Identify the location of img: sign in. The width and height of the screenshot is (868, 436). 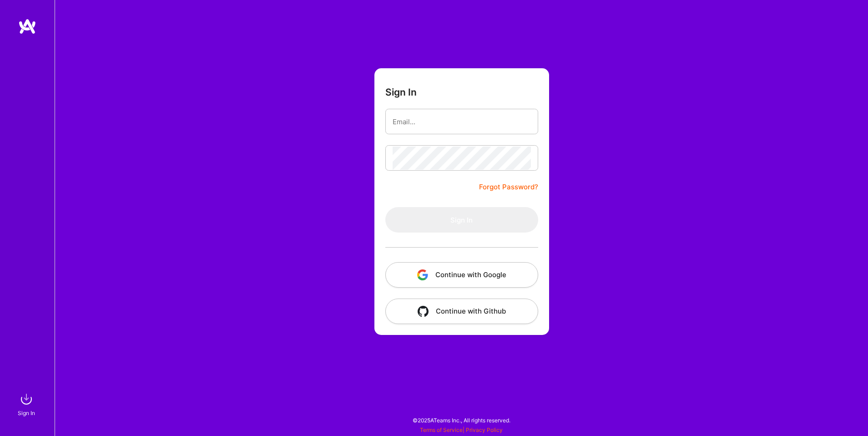
(26, 399).